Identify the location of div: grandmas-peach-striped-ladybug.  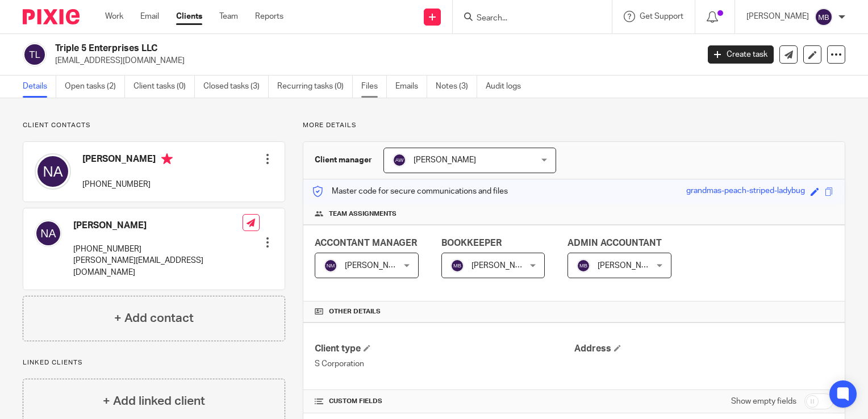
(745, 192).